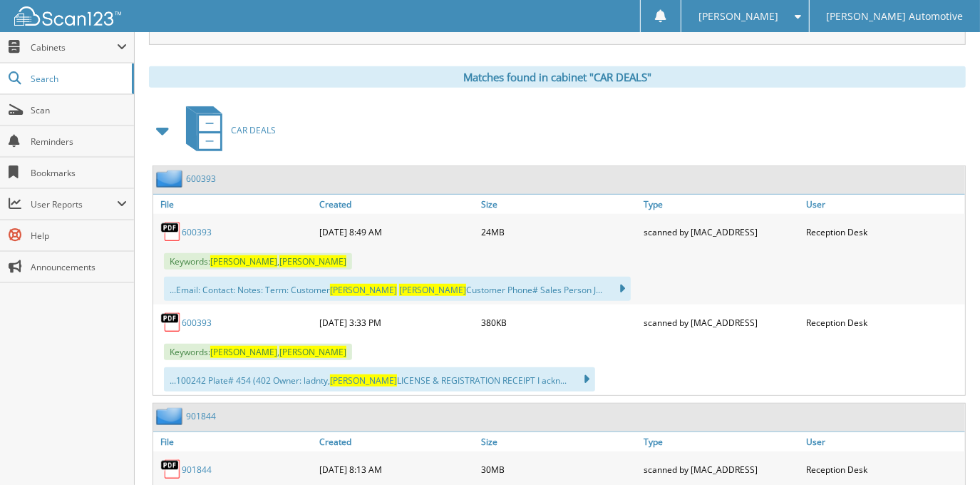  I want to click on div: 24MB, so click(560, 231).